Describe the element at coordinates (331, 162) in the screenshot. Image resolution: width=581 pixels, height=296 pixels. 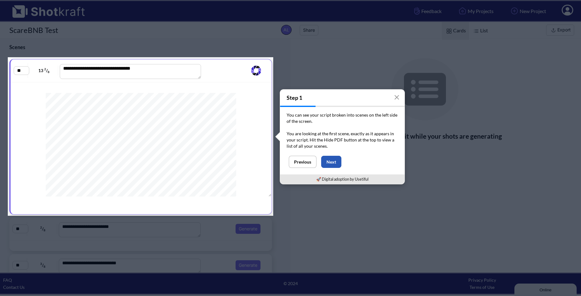
I see `button: Next` at that location.